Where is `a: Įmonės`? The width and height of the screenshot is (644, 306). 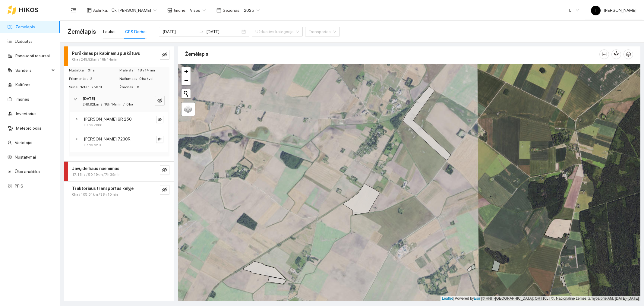
a: Įmonės is located at coordinates (23, 99).